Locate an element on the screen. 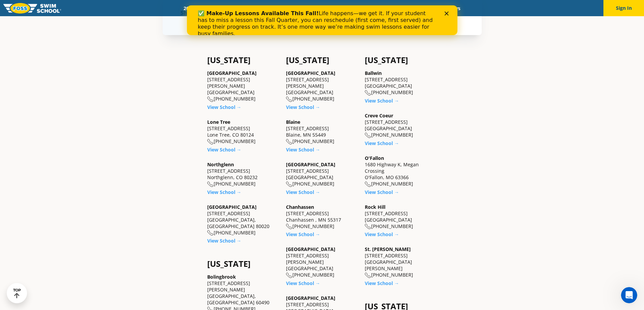  a: Swim Path® Program is located at coordinates (278, 8).